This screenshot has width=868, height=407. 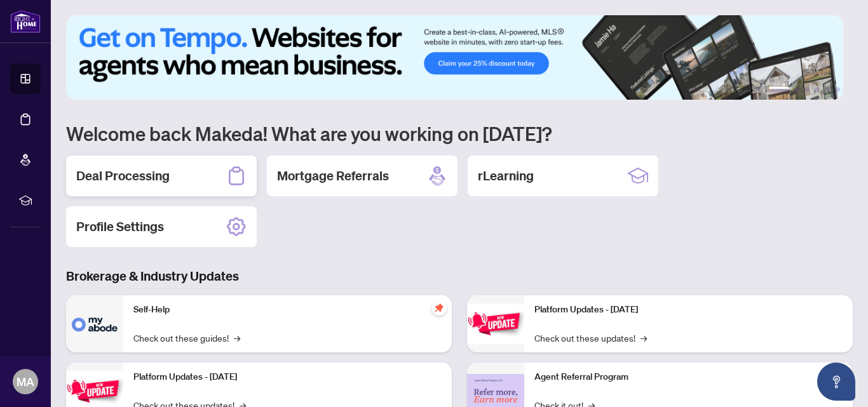 I want to click on button: 3, so click(x=807, y=89).